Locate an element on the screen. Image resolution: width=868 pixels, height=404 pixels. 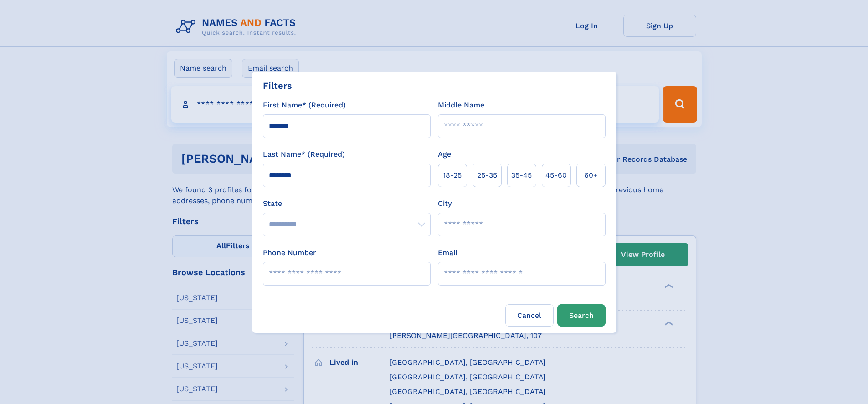
div: Filters is located at coordinates (277, 86).